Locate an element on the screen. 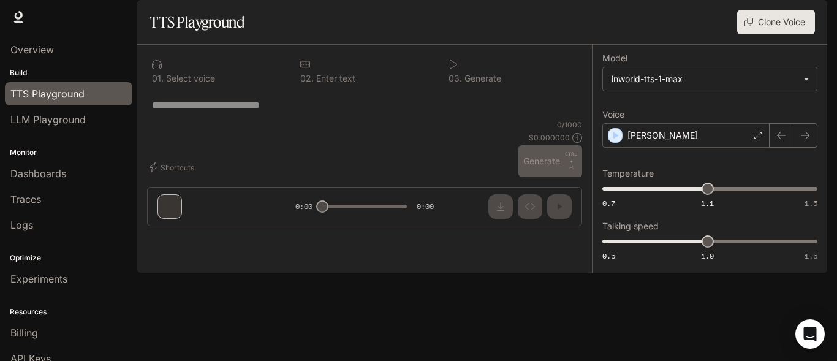  p: 0 1 . is located at coordinates (157, 78).